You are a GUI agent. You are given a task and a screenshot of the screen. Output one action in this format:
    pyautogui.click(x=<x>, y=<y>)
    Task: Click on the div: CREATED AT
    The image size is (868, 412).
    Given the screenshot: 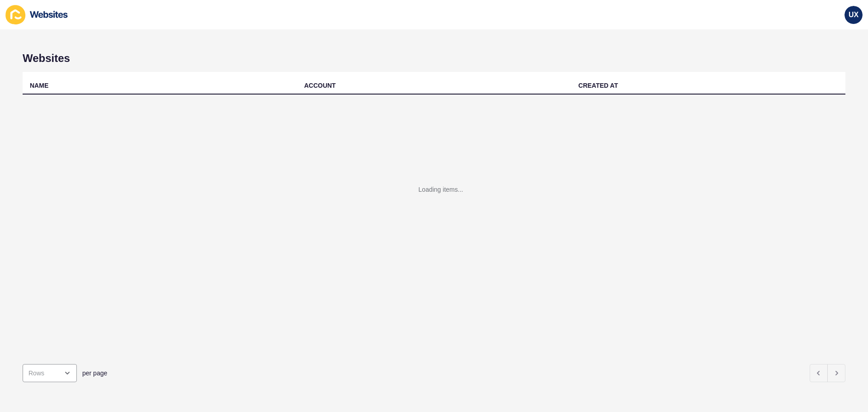 What is the action you would take?
    pyautogui.click(x=598, y=85)
    